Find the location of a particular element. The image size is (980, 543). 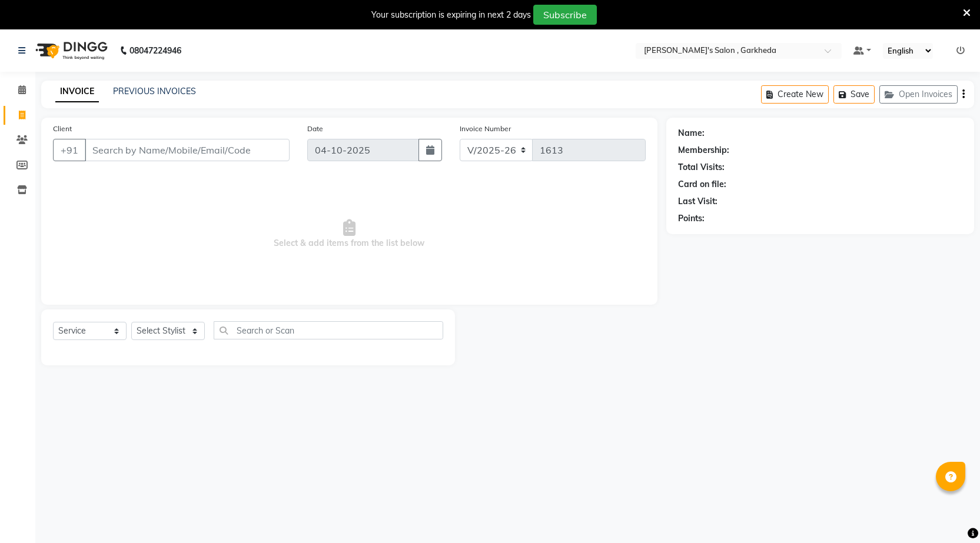

input: Search by Name/Mobile/Email/Code is located at coordinates (187, 150).